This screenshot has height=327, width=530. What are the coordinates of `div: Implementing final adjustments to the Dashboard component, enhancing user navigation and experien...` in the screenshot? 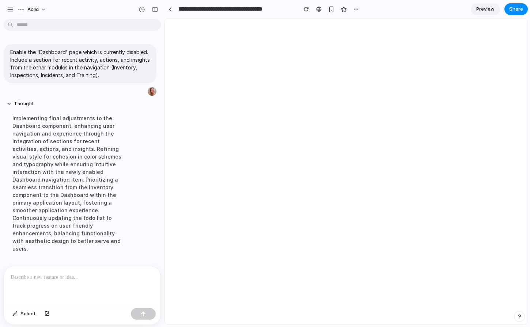 It's located at (68, 183).